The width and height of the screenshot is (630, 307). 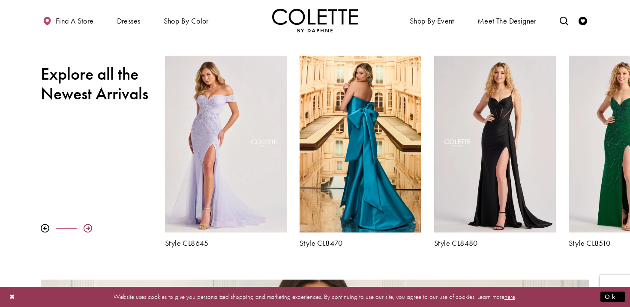 I want to click on span: Meet the designer, so click(x=507, y=21).